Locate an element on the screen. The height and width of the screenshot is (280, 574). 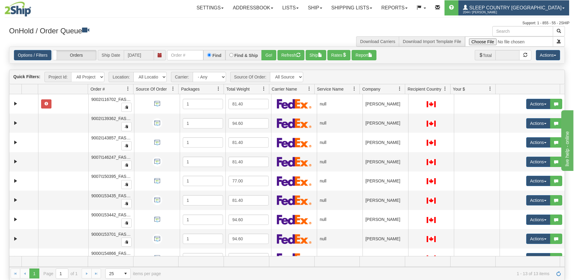
a: Reports is located at coordinates (394, 8).